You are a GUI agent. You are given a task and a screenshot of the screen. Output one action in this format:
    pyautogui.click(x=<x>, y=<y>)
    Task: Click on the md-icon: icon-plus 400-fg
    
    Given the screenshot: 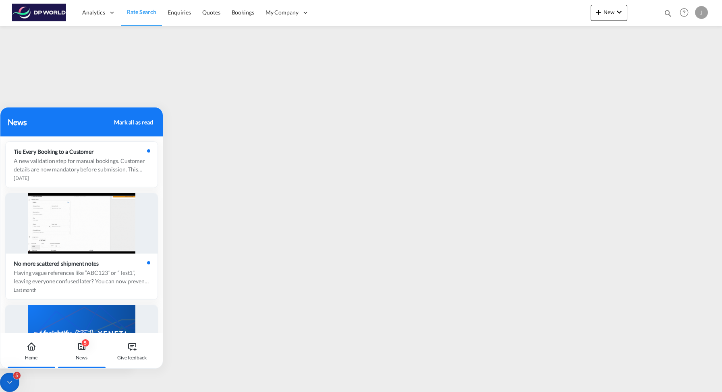 What is the action you would take?
    pyautogui.click(x=599, y=12)
    